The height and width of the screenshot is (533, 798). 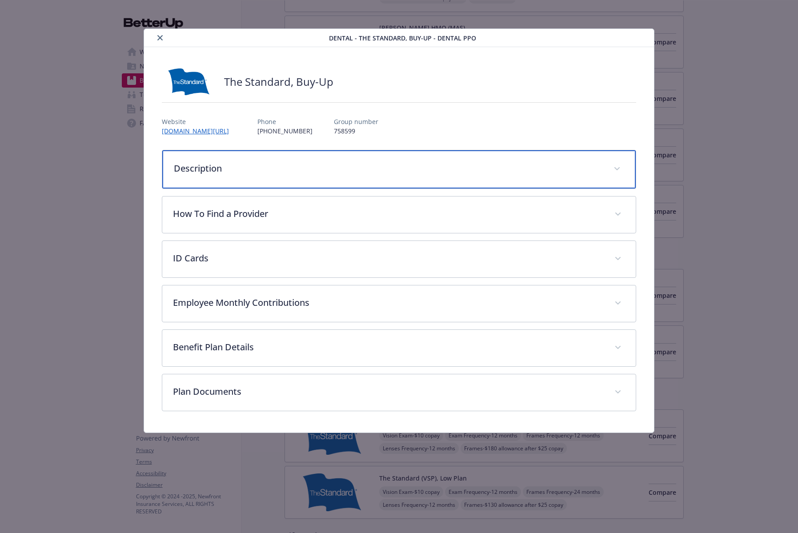 What do you see at coordinates (356, 131) in the screenshot?
I see `p: 758599` at bounding box center [356, 131].